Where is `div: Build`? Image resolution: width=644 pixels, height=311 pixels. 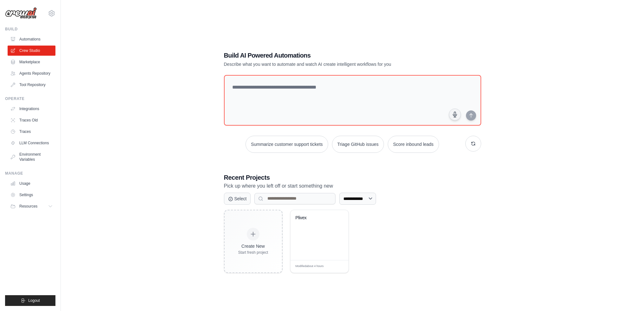
div: Build is located at coordinates (30, 29).